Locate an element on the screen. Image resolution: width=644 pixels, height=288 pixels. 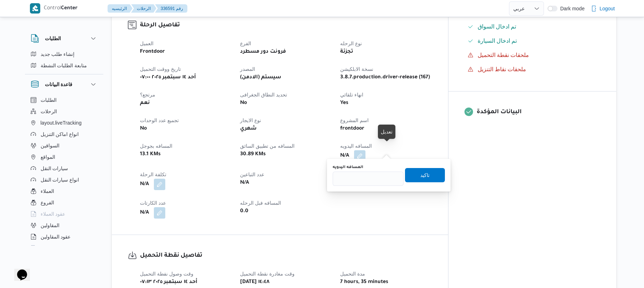
span: ملحقات نقاط التنزيل is located at coordinates (502, 69).